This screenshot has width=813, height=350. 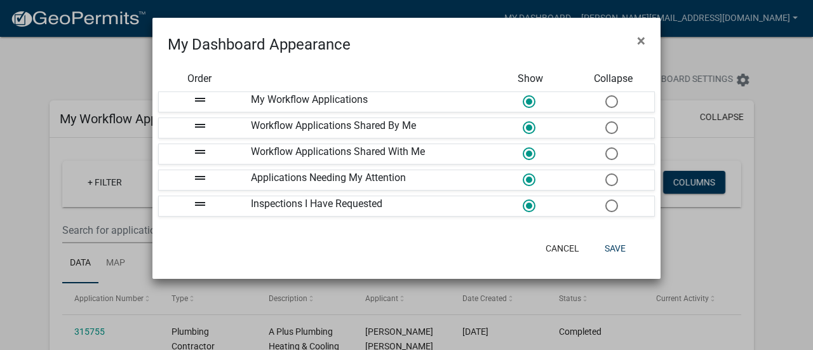 I want to click on div: Applications Needing My Attention, so click(x=365, y=180).